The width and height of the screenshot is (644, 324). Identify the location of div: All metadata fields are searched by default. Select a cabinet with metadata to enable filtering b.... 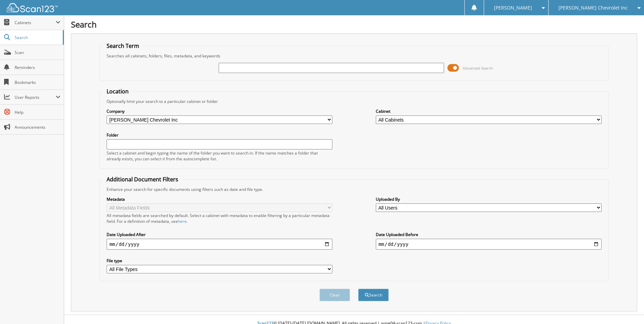
(219, 218).